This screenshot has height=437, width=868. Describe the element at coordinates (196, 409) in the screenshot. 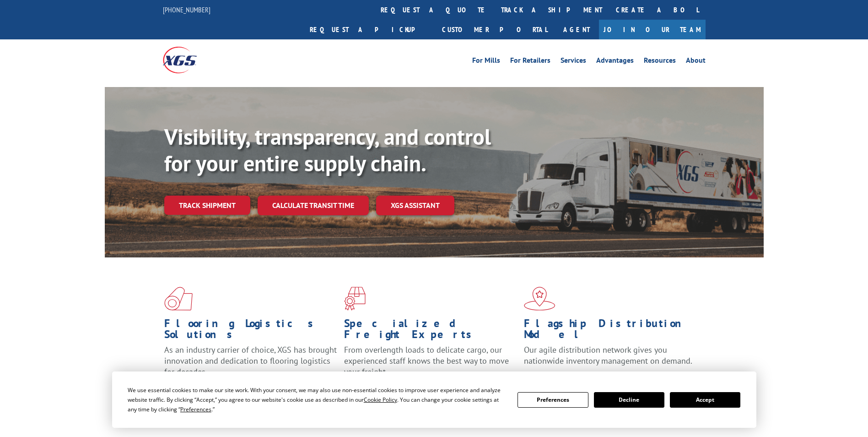

I see `span: Preferences` at that location.